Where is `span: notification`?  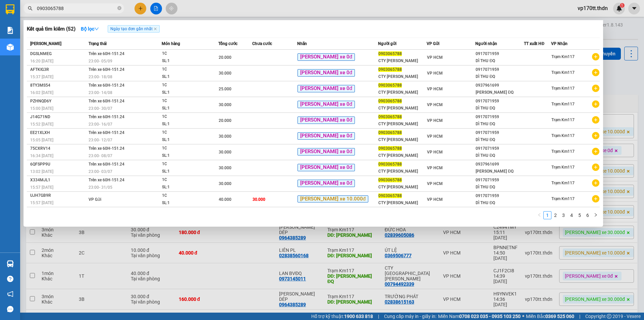 span: notification is located at coordinates (10, 294).